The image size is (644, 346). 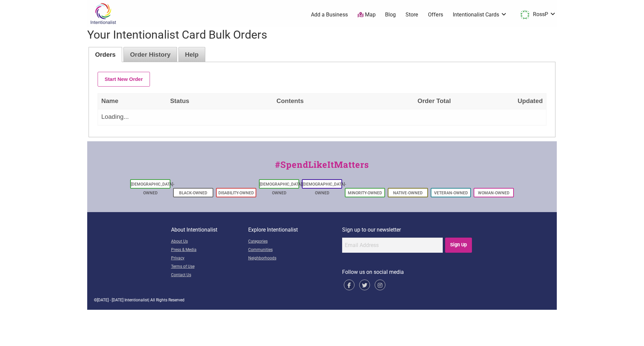 What do you see at coordinates (322, 117) in the screenshot?
I see `div: Loading...` at bounding box center [322, 117].